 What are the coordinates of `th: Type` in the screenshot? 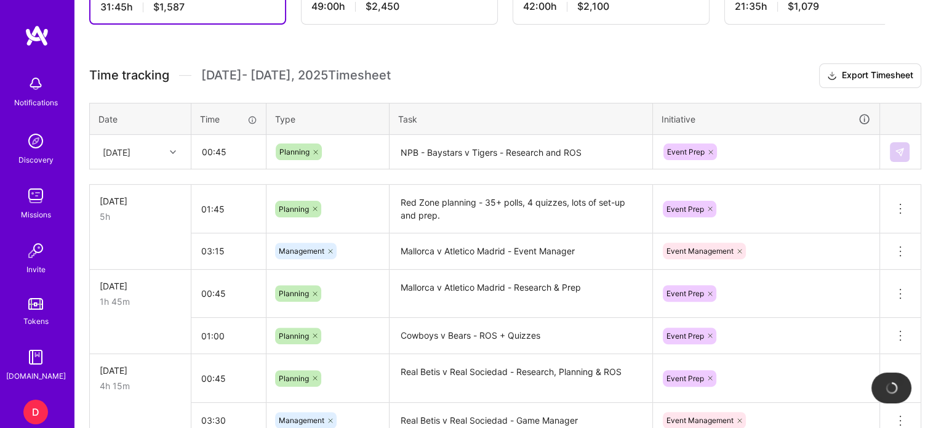 It's located at (328, 119).